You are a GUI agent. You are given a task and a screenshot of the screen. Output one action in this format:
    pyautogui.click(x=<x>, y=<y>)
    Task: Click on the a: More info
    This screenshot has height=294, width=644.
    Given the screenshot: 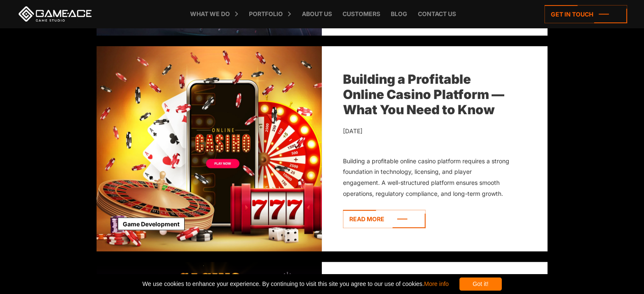 What is the action you would take?
    pyautogui.click(x=436, y=284)
    